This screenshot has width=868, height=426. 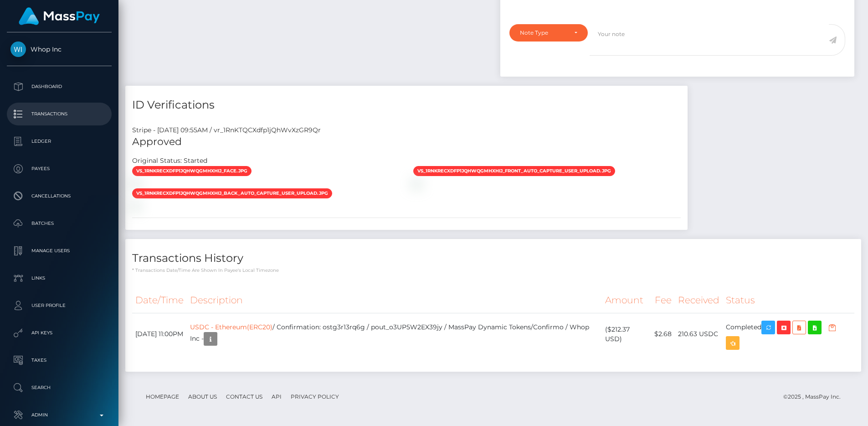 What do you see at coordinates (59, 196) in the screenshot?
I see `a: Cancellations` at bounding box center [59, 196].